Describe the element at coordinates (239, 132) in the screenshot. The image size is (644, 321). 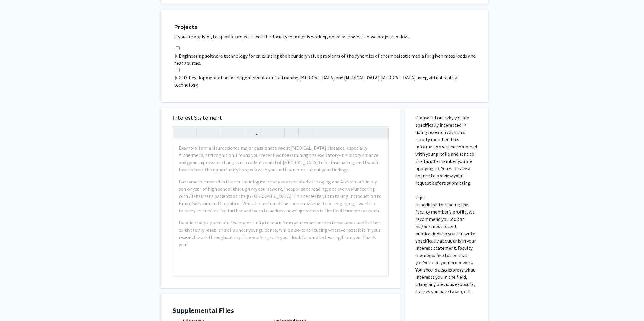
I see `button: Subscript` at that location.